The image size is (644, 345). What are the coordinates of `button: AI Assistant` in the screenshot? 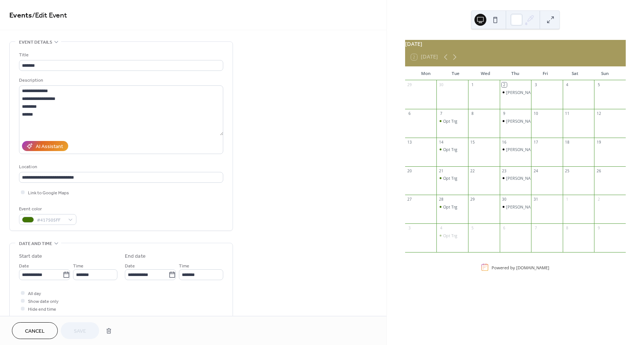 It's located at (45, 146).